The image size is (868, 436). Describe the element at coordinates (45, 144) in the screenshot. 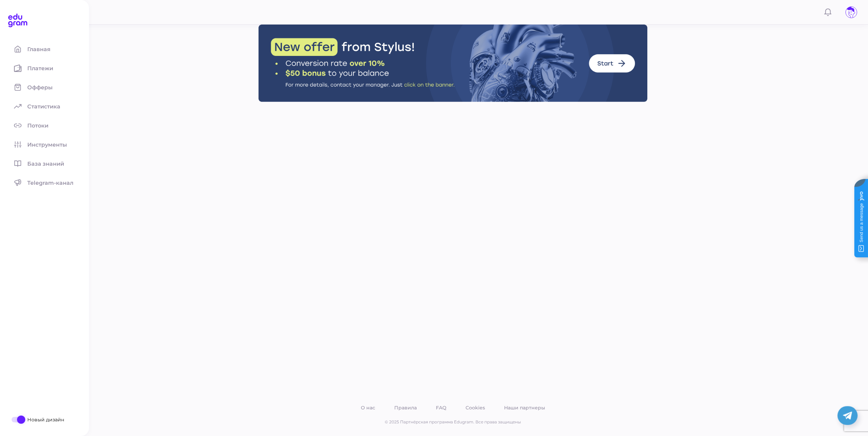

I see `a: Инструменты` at that location.